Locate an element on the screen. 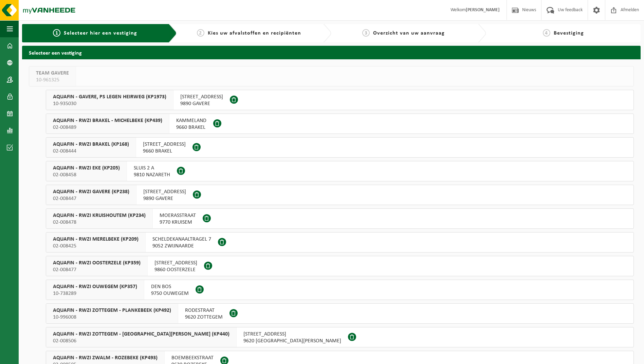 The image size is (644, 364). span: AQUAFIN - RWZI ZWALM - ROZEBEKE (KP493) is located at coordinates (105, 358).